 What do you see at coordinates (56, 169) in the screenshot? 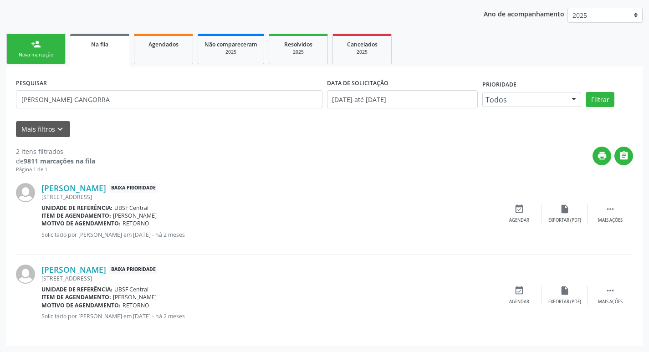
I see `div: Página 1 de 1` at bounding box center [56, 169].